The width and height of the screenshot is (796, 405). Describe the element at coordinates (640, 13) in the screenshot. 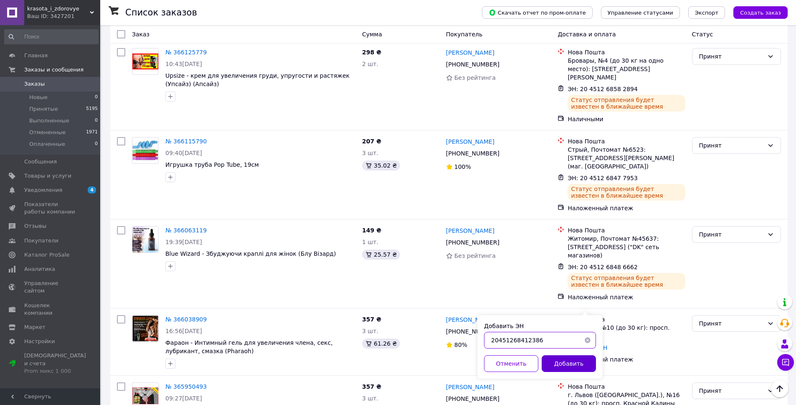

I see `button: Управление статусами` at that location.